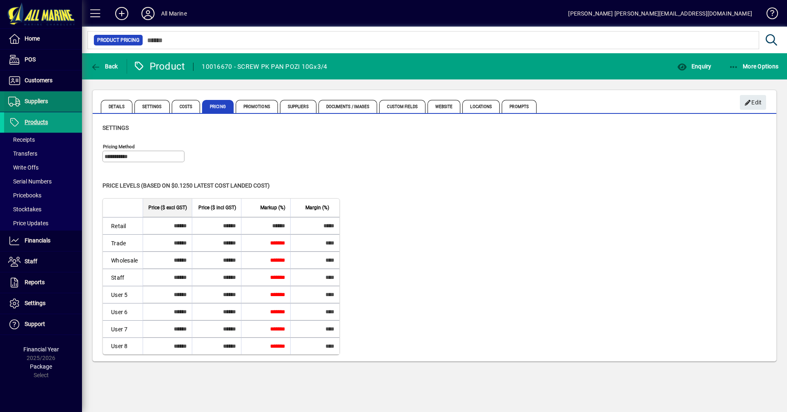  I want to click on span: Customers, so click(39, 80).